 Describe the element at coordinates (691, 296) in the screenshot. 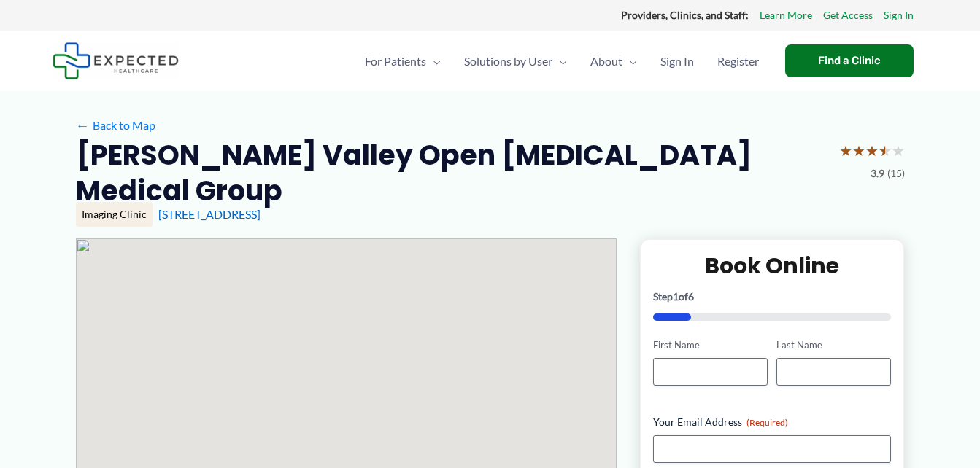

I see `span: 6` at that location.